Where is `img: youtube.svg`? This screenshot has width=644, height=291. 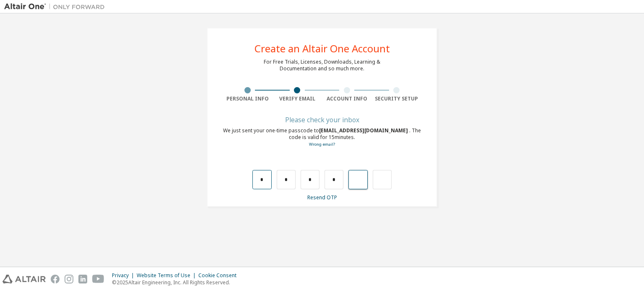 img: youtube.svg is located at coordinates (98, 279).